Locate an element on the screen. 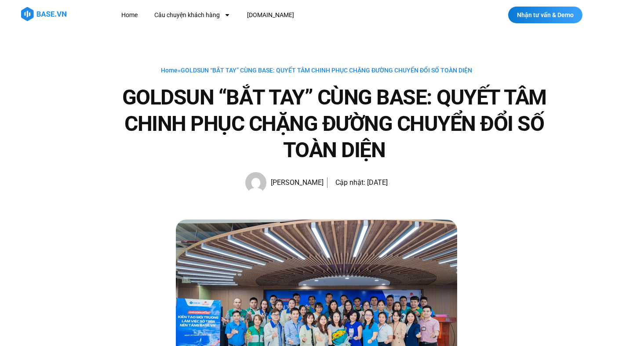 This screenshot has width=633, height=346. span: Cập nhật: is located at coordinates (350, 182).